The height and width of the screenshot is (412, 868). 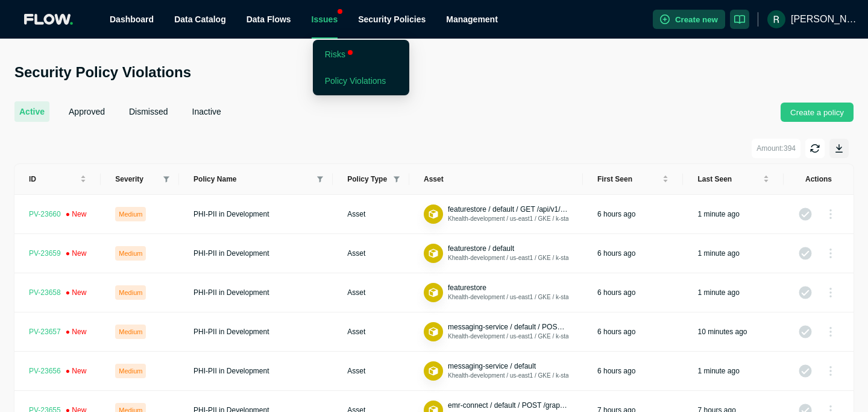 What do you see at coordinates (57, 179) in the screenshot?
I see `th: ID` at bounding box center [57, 179].